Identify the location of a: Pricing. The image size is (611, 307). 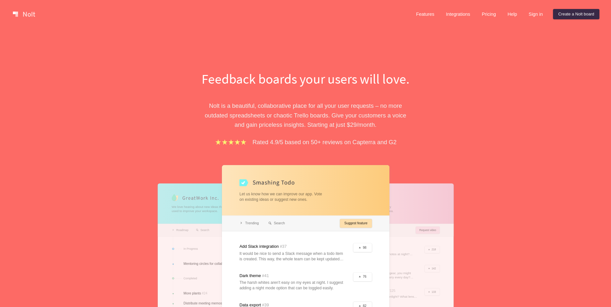
(489, 14).